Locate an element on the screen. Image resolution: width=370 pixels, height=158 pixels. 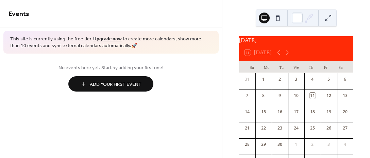
div: 7 is located at coordinates (247, 96).